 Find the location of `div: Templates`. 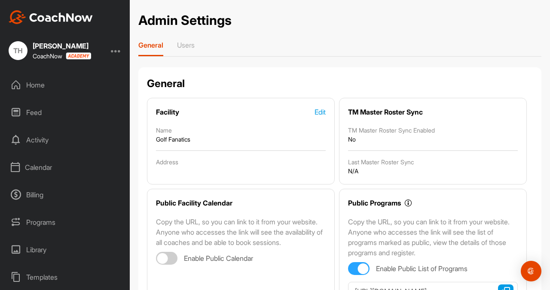

div: Templates is located at coordinates (65, 278).